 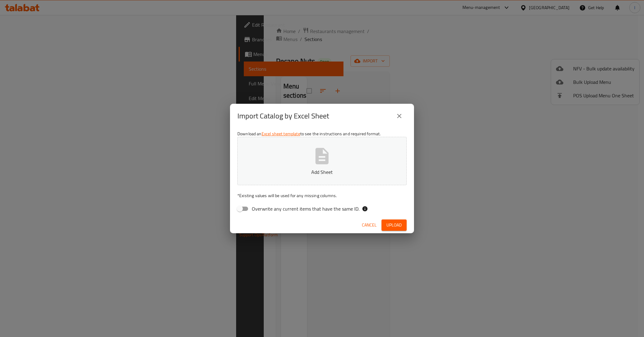 What do you see at coordinates (322, 161) in the screenshot?
I see `button: Add Sheet` at bounding box center [322, 161].